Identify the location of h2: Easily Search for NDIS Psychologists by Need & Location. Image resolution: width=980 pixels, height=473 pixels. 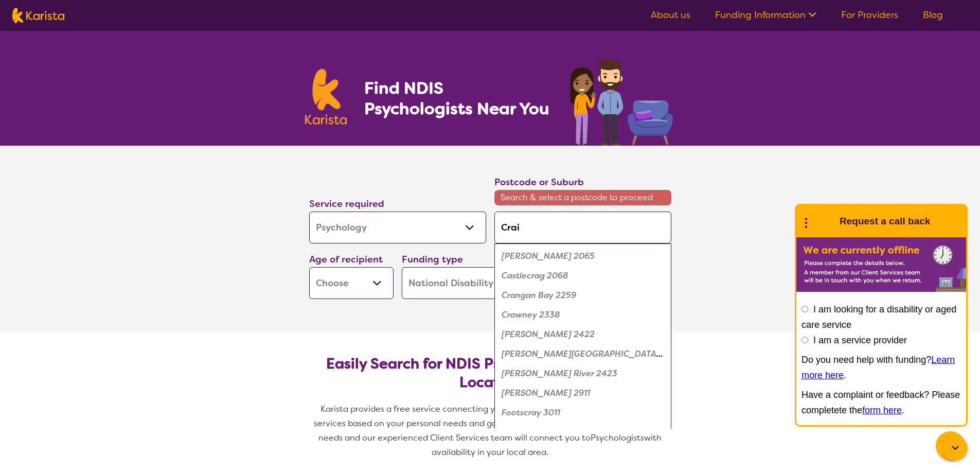
(491, 373).